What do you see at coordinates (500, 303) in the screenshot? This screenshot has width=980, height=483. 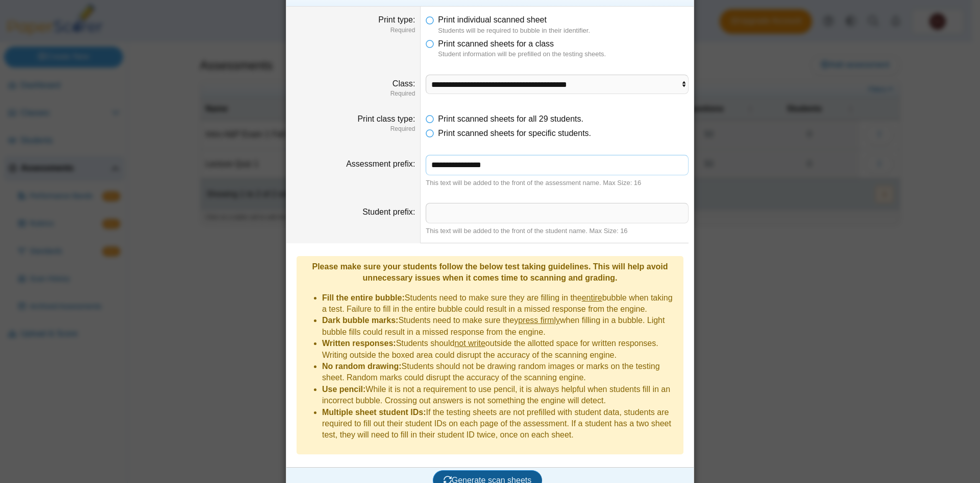 I see `li: Students need to make sure they are filling in the bubble when taking a test. Failure to fill in ...` at bounding box center [500, 303].